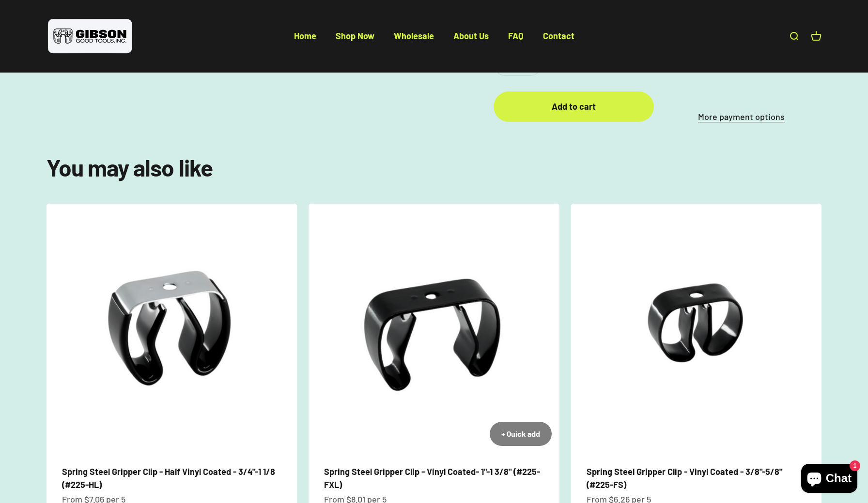 The width and height of the screenshot is (868, 503). What do you see at coordinates (169, 478) in the screenshot?
I see `a: Spring Steel Gripper Clip - Half Vinyl Coated - 3/4"-1 1/8 (#225-HL)` at bounding box center [169, 478].